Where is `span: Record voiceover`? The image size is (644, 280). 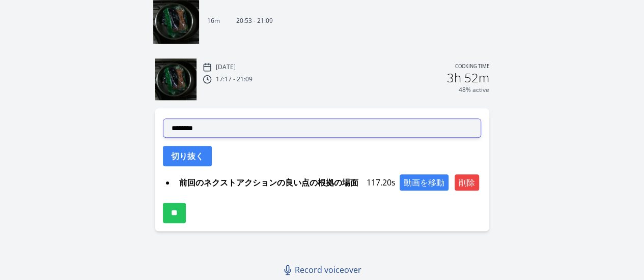
span: Record voiceover is located at coordinates (328, 270).